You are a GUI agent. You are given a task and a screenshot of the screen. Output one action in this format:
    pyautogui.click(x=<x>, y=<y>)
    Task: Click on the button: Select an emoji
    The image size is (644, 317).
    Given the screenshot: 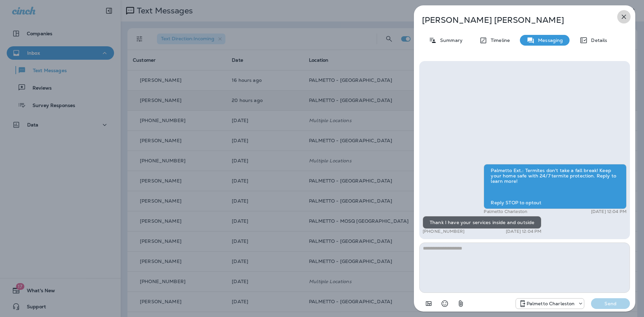 What is the action you would take?
    pyautogui.click(x=445, y=304)
    